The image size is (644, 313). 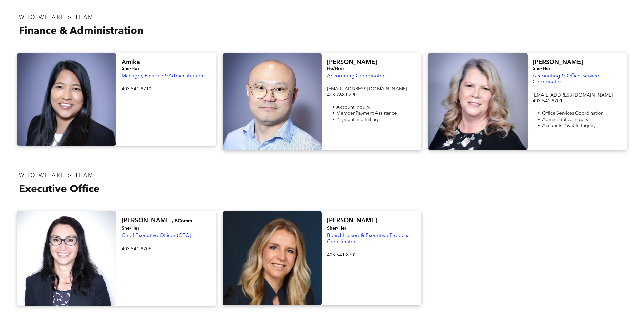 What do you see at coordinates (162, 76) in the screenshot?
I see `span: Manager, Finance &Administration` at bounding box center [162, 76].